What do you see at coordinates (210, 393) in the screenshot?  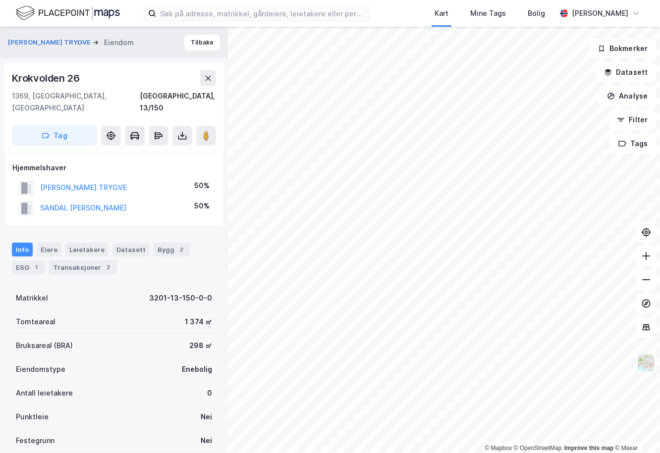 I see `div: 0` at bounding box center [210, 393].